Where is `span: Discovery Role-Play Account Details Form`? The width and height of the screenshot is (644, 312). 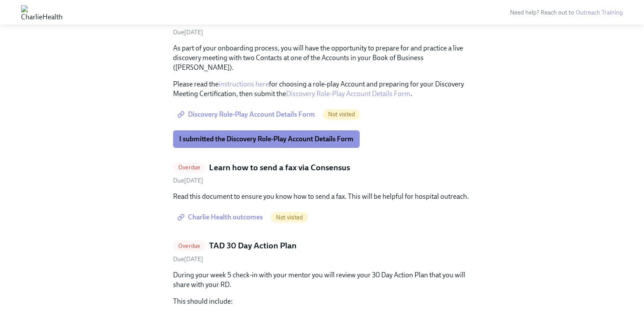 span: Discovery Role-Play Account Details Form is located at coordinates (247, 114).